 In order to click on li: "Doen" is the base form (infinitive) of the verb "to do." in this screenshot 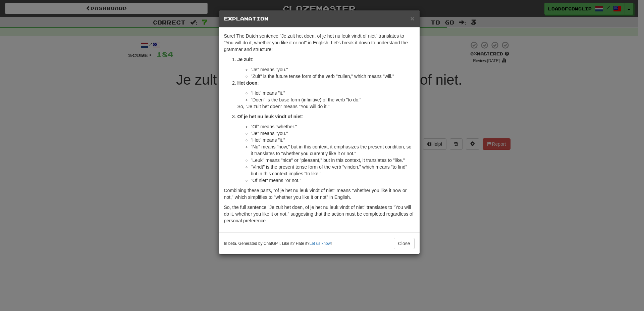, I will do `click(333, 99)`.